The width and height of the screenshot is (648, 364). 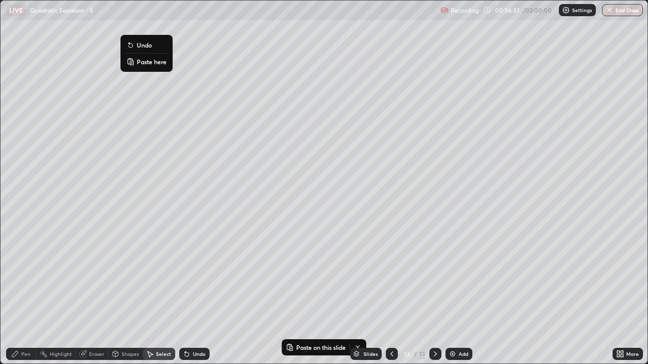 I want to click on p: Quadratic Equation - 5, so click(x=61, y=10).